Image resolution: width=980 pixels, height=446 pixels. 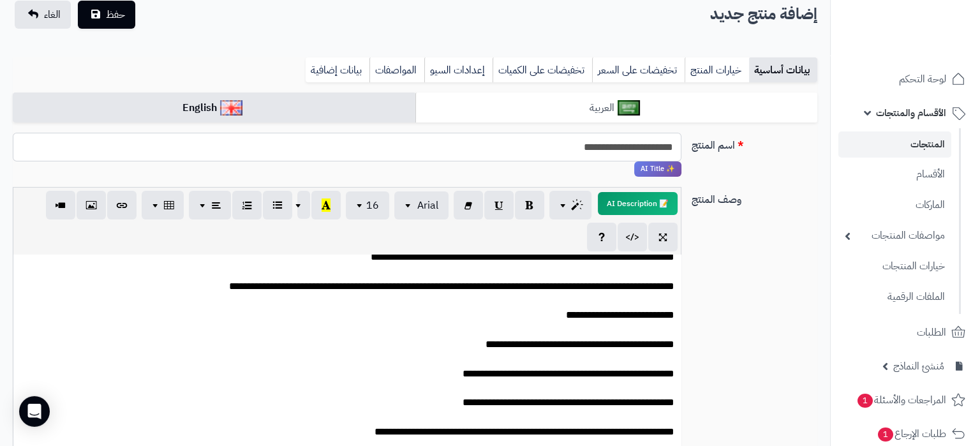 What do you see at coordinates (906, 400) in the screenshot?
I see `a: المراجعات والأسئلة1` at bounding box center [906, 400].